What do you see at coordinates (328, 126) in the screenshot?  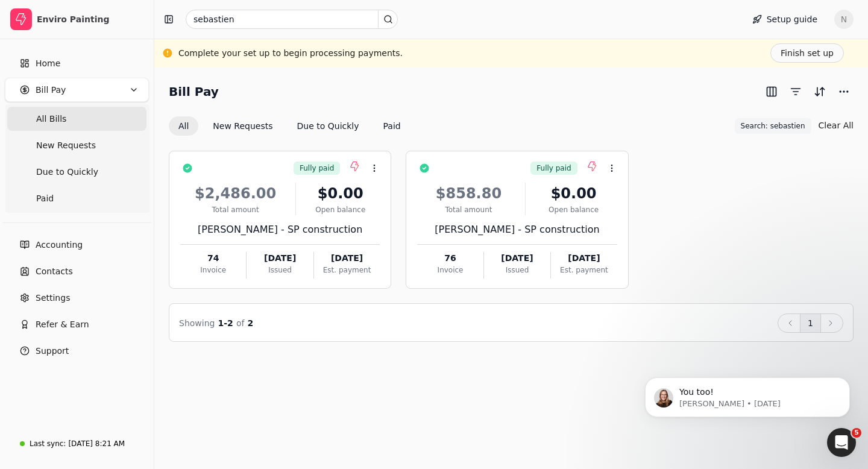 I see `button: Due to Quickly` at bounding box center [328, 126].